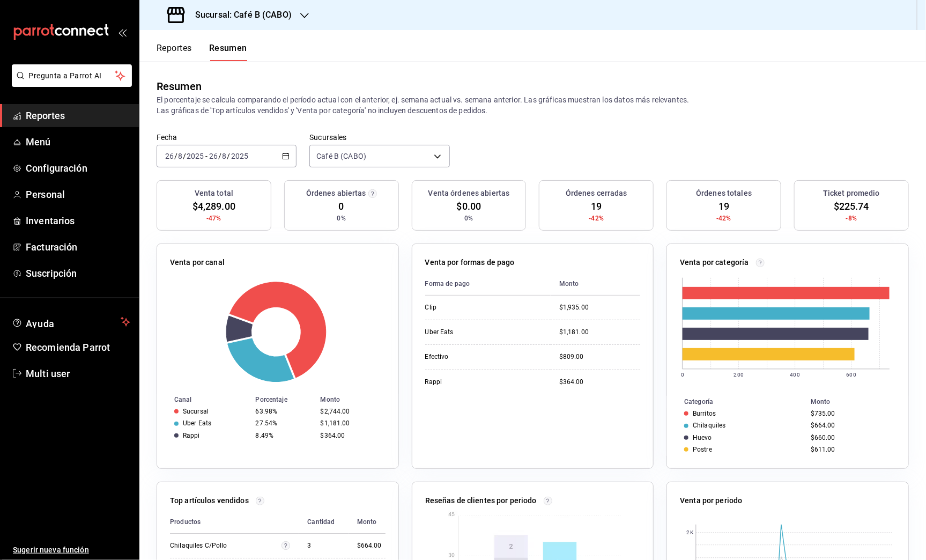 The width and height of the screenshot is (926, 560). Describe the element at coordinates (78, 142) in the screenshot. I see `span: Menú` at that location.